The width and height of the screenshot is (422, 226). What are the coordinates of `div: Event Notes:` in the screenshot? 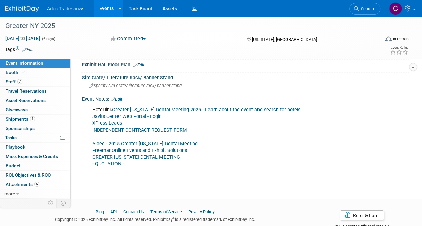 It's located at (245, 98).